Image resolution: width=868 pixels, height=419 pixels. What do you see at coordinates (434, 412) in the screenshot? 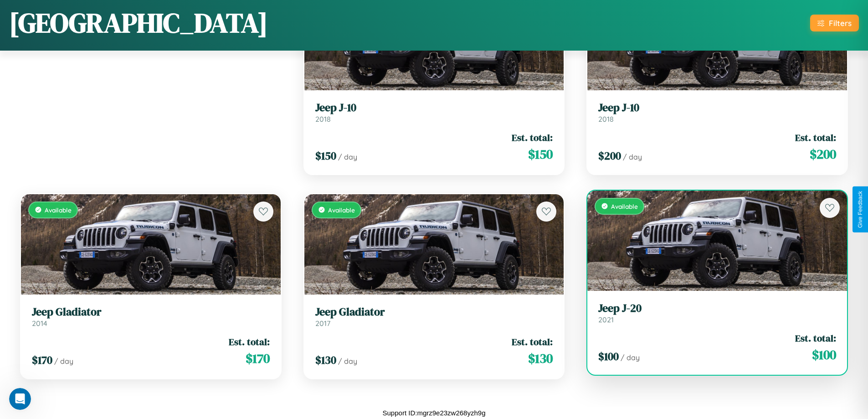
I see `p: Support ID: mgrz9e23zw268yzh9g` at bounding box center [434, 412].